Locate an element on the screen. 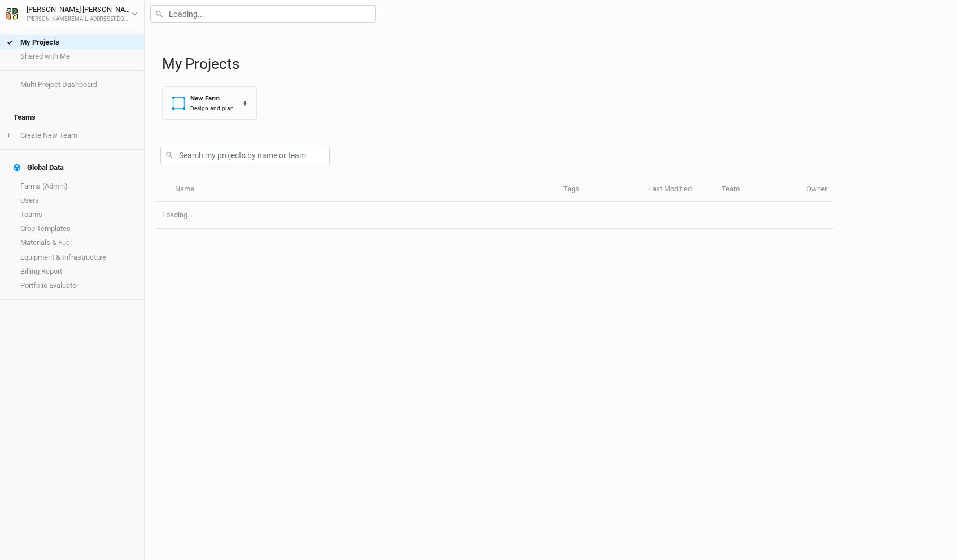 The width and height of the screenshot is (957, 560). th: Name is located at coordinates (362, 189).